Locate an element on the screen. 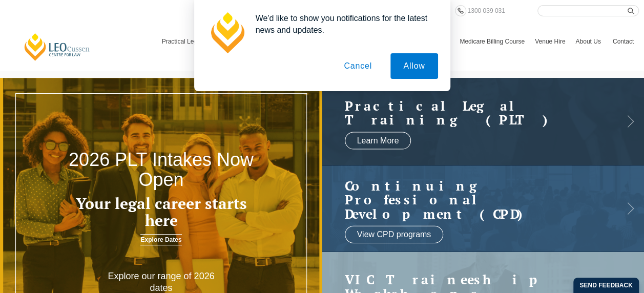  a: View CPD programs is located at coordinates (394, 235).